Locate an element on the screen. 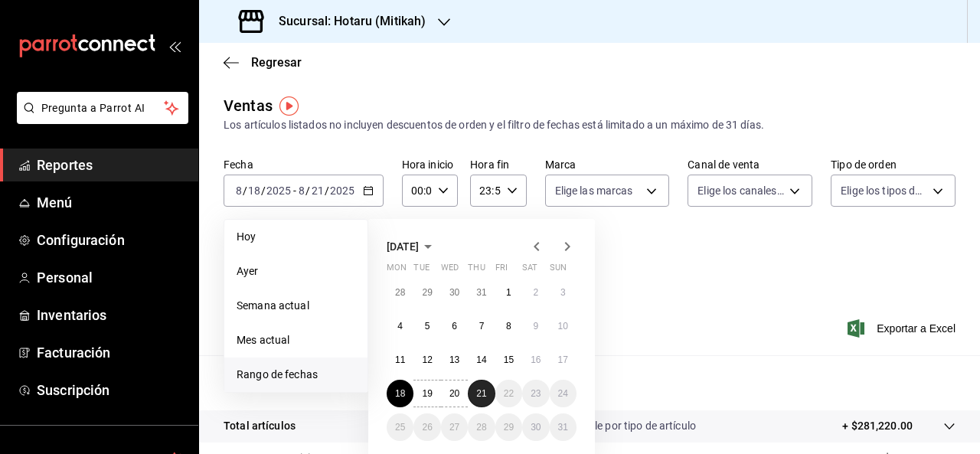 Image resolution: width=980 pixels, height=454 pixels. span: Personal is located at coordinates (111, 277).